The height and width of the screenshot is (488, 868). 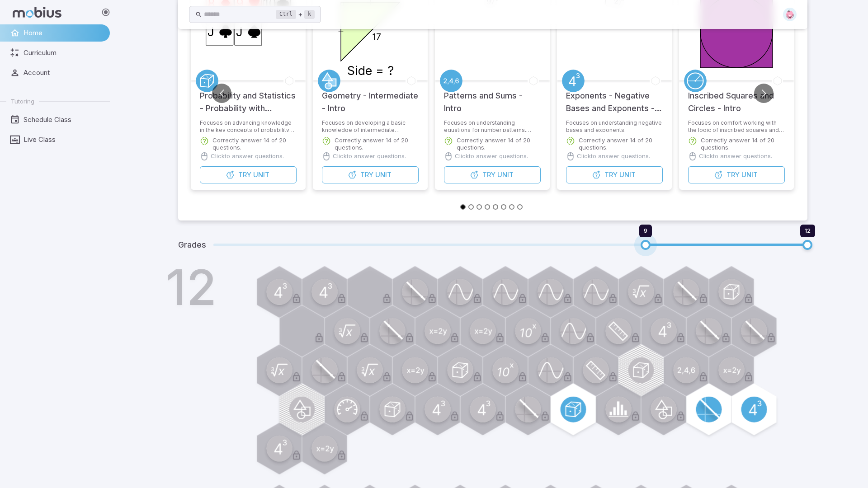 I want to click on p: Focuses on comfort working with the logic of inscribed squares and circles, and using area and th..., so click(x=736, y=125).